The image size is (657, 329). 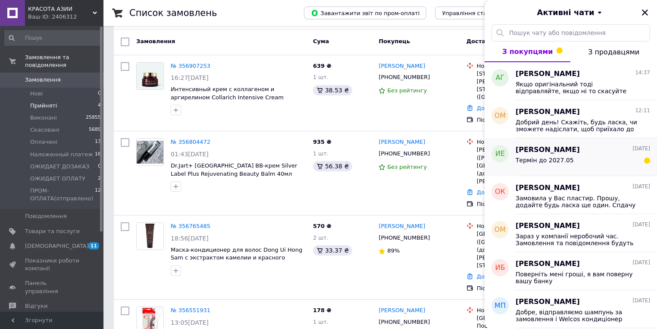 I want to click on a: № 356551931, so click(x=191, y=310).